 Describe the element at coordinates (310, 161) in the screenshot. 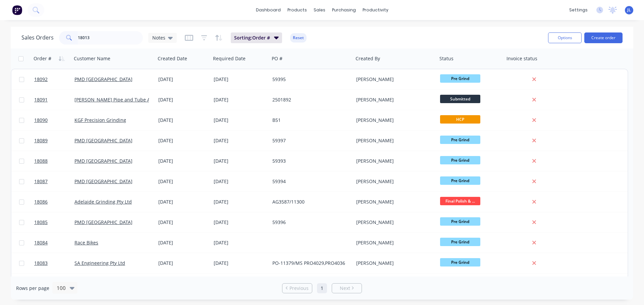

I see `div: 59393` at that location.